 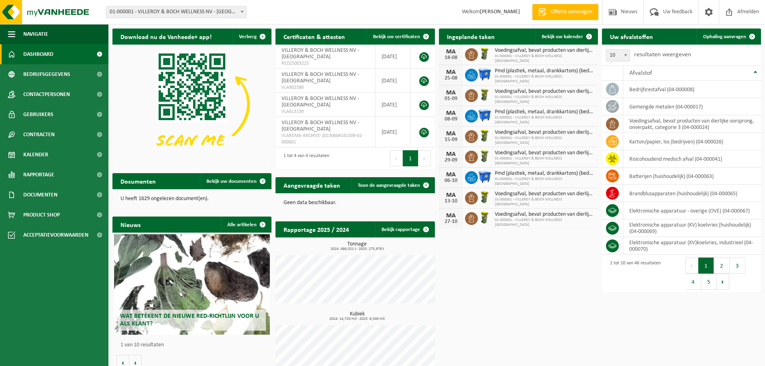 What do you see at coordinates (389, 185) in the screenshot?
I see `span: Toon de aangevraagde taken` at bounding box center [389, 185].